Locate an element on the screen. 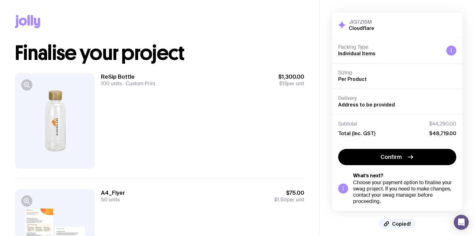  span: Total (inc. GST) is located at coordinates (357, 133).